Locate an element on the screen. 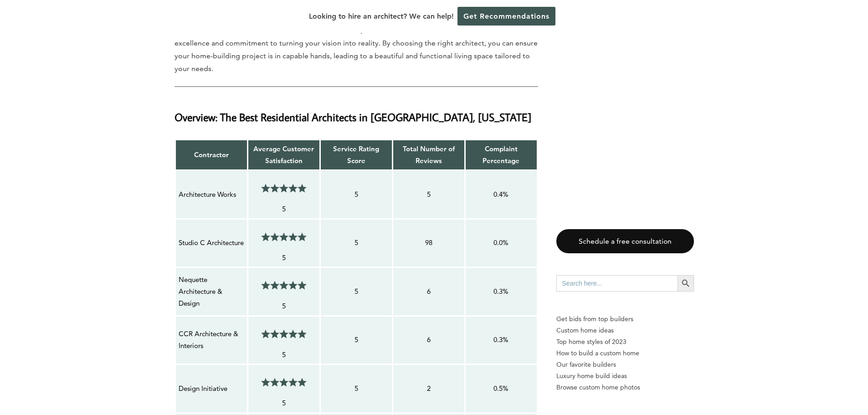  svg: Search is located at coordinates (685, 284).